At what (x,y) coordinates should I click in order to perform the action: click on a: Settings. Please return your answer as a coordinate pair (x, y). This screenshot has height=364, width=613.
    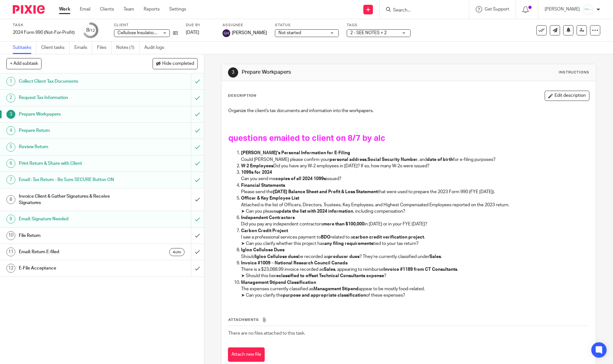
    Looking at the image, I should click on (178, 9).